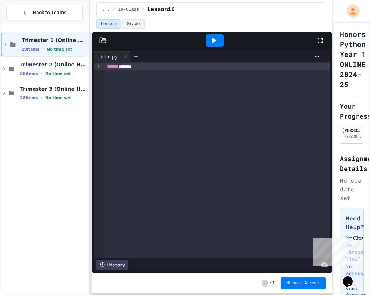 The image size is (370, 295). What do you see at coordinates (351, 189) in the screenshot?
I see `div: No due date set` at bounding box center [351, 189].